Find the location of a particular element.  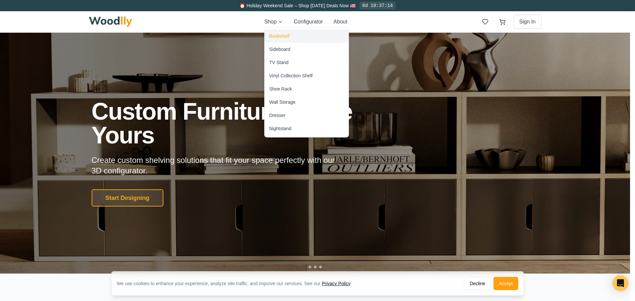

div: Shop is located at coordinates (307, 82).